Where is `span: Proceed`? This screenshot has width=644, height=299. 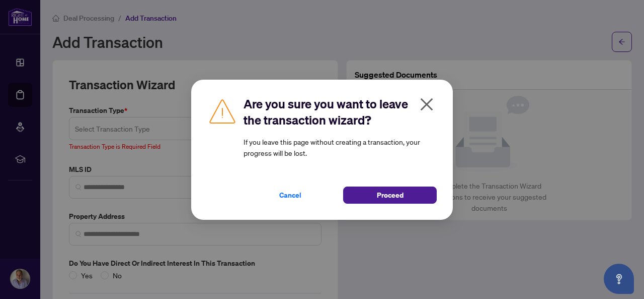 span: Proceed is located at coordinates (390, 195).